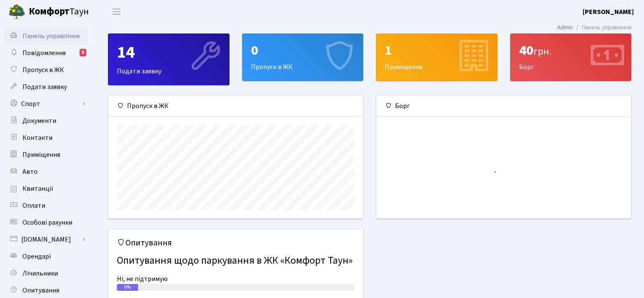 This screenshot has height=298, width=644. I want to click on div: Ні, не підтримую, so click(235, 279).